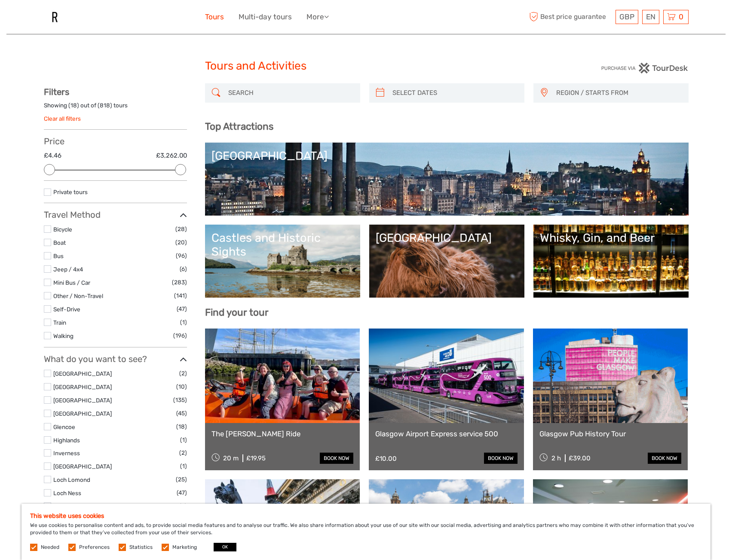 This screenshot has height=560, width=732. I want to click on label: 18, so click(73, 105).